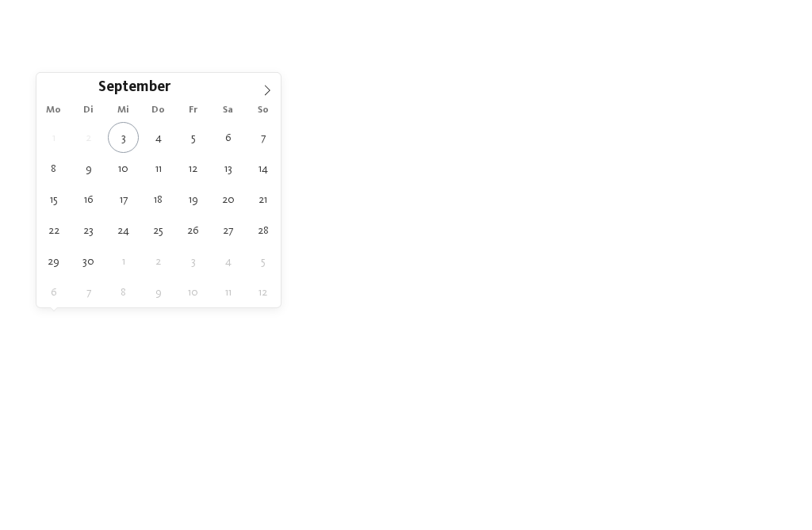 The height and width of the screenshot is (530, 812). I want to click on span: Oktober 5, 2025, so click(262, 261).